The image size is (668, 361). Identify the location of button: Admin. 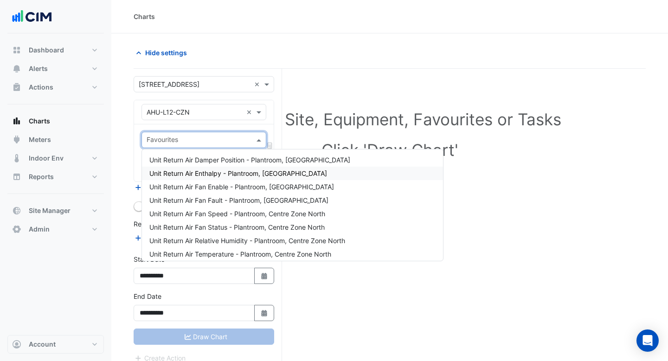
(56, 229).